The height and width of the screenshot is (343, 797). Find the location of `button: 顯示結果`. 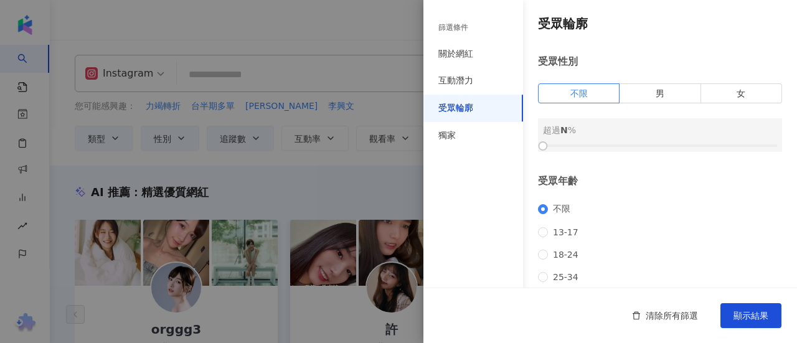

button: 顯示結果 is located at coordinates (751, 316).